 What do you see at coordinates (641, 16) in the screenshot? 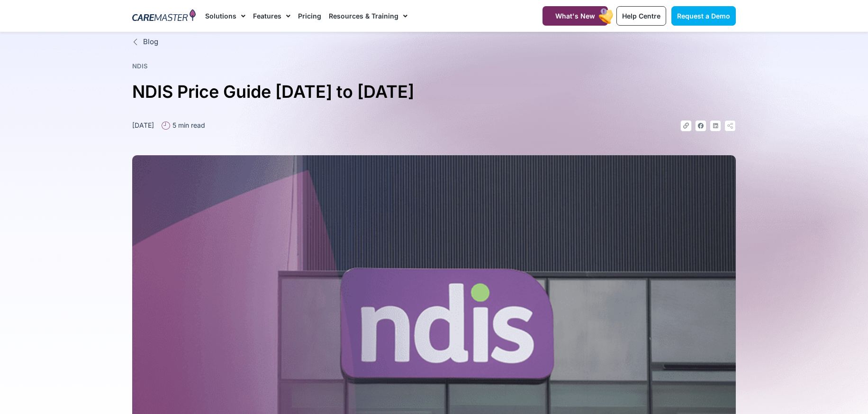
I see `span: Help Centre` at bounding box center [641, 16].